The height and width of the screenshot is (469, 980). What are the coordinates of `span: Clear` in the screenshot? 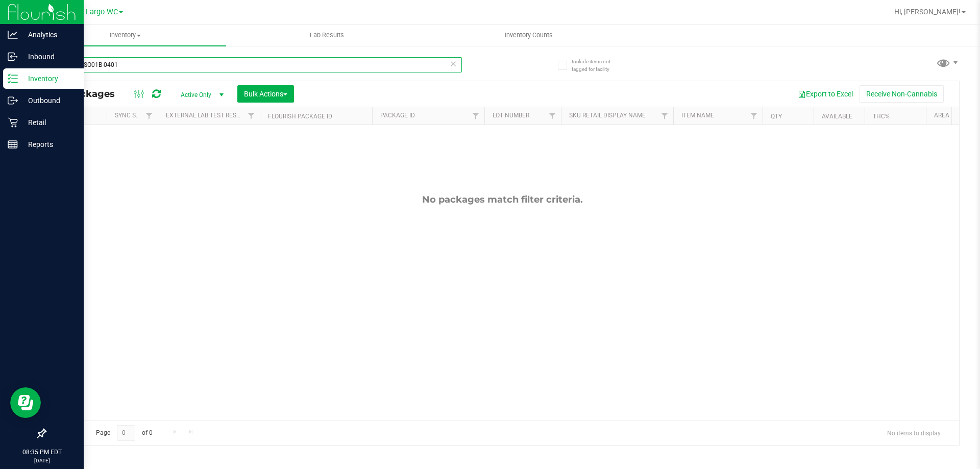 It's located at (453, 64).